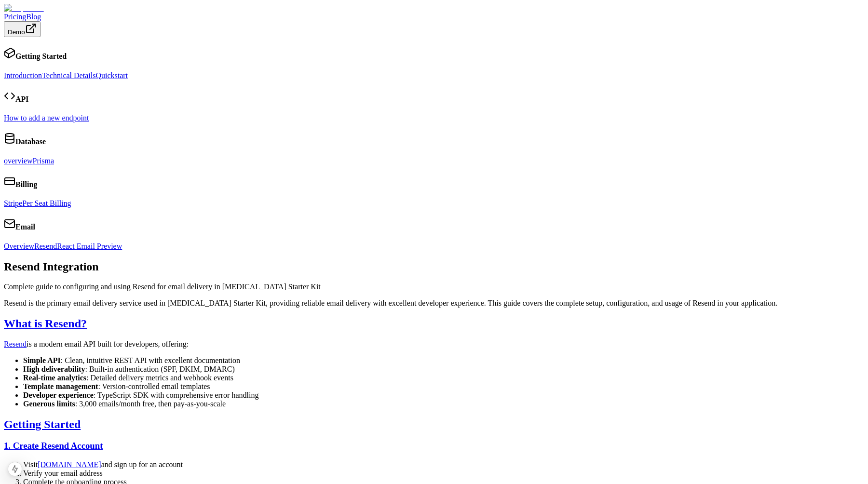 The height and width of the screenshot is (484, 868). What do you see at coordinates (54, 368) in the screenshot?
I see `strong: High deliverability` at bounding box center [54, 368].